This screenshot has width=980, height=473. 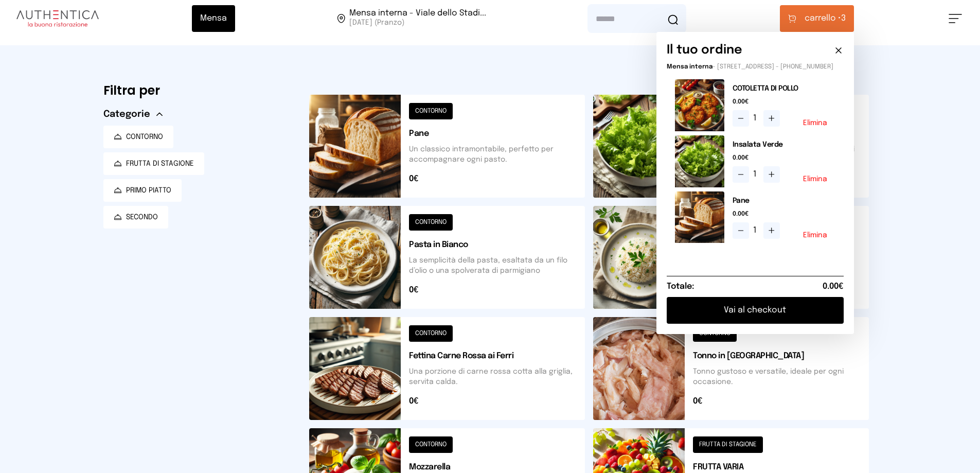 I want to click on span: FRUTTA DI STAGIONE, so click(x=160, y=164).